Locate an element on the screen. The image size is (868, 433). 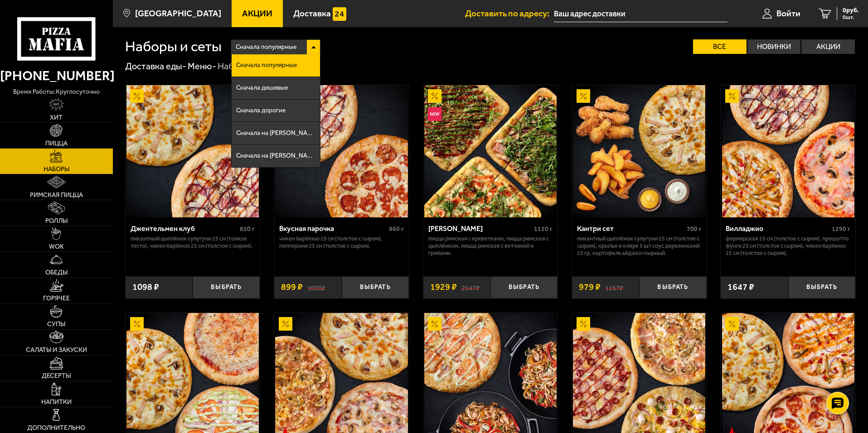
span: 820 г is located at coordinates (247, 229).